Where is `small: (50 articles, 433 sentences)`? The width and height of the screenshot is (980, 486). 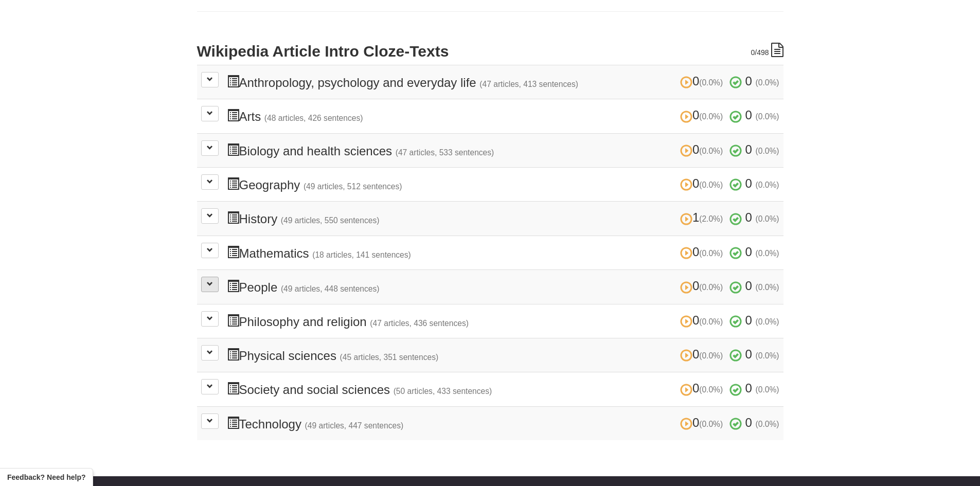 small: (50 articles, 433 sentences) is located at coordinates (443, 391).